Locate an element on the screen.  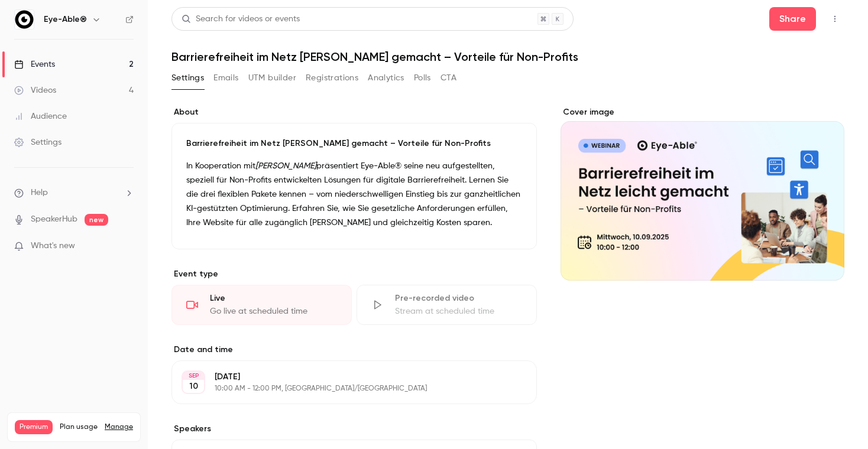
div: Settings is located at coordinates (38, 142).